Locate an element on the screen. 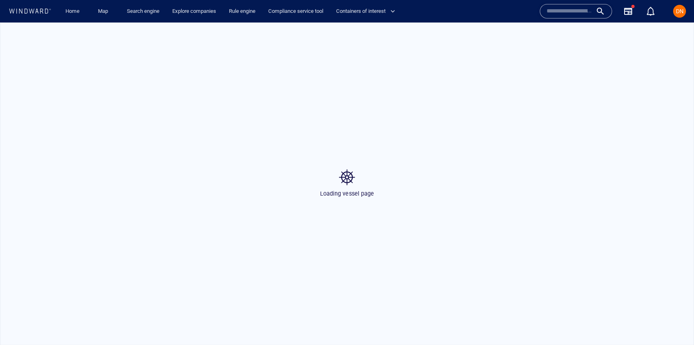 The image size is (694, 345). a: Search engine is located at coordinates (143, 11).